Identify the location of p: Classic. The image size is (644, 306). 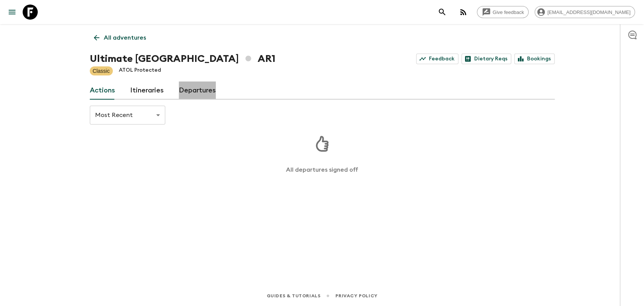
(101, 71).